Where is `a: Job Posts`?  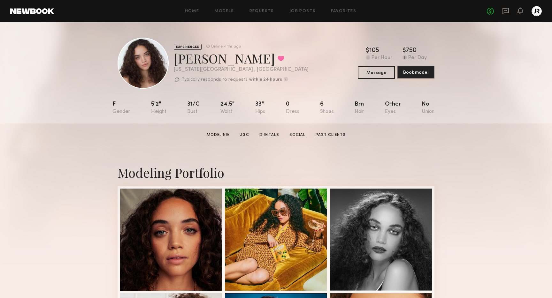 a: Job Posts is located at coordinates (302, 11).